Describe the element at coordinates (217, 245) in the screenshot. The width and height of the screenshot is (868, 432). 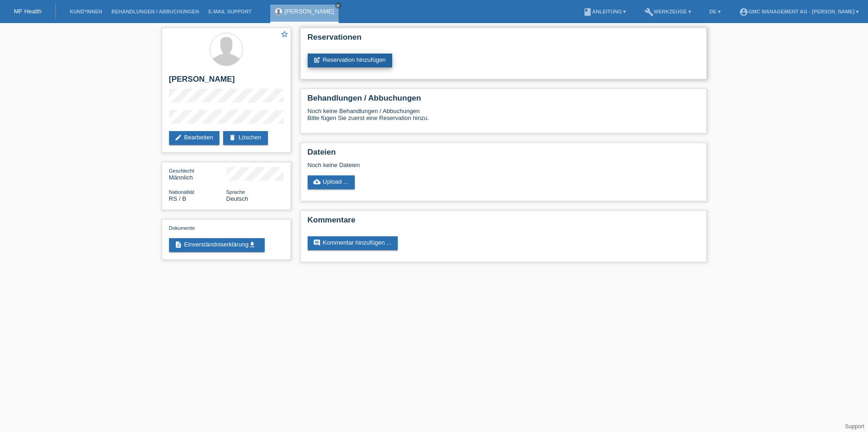
I see `a: descriptionEinverständniserklärungget_app` at that location.